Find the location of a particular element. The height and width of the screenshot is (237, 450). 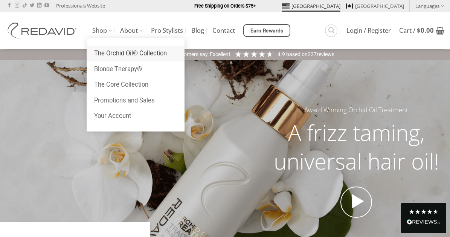

a: Promotions and Sales is located at coordinates (135, 100).